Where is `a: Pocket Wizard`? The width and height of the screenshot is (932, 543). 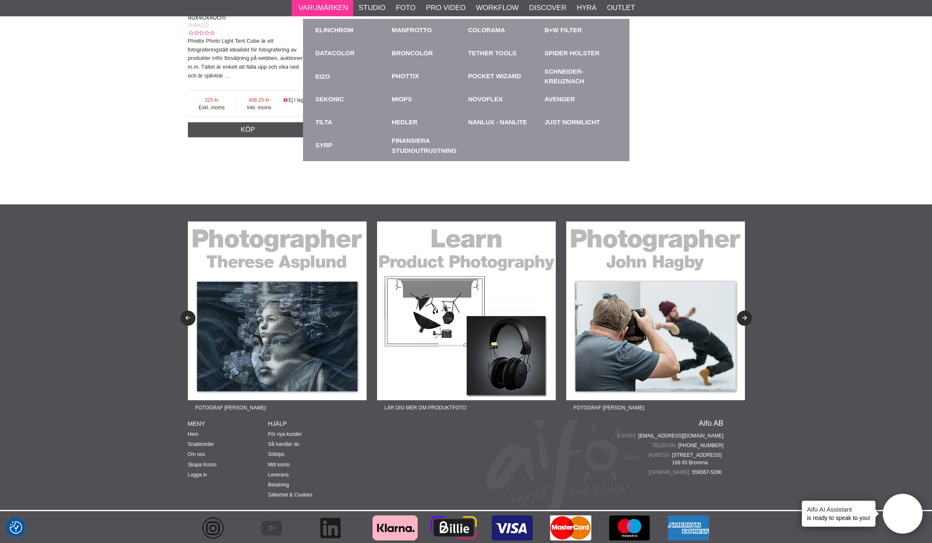 a: Pocket Wizard is located at coordinates (495, 76).